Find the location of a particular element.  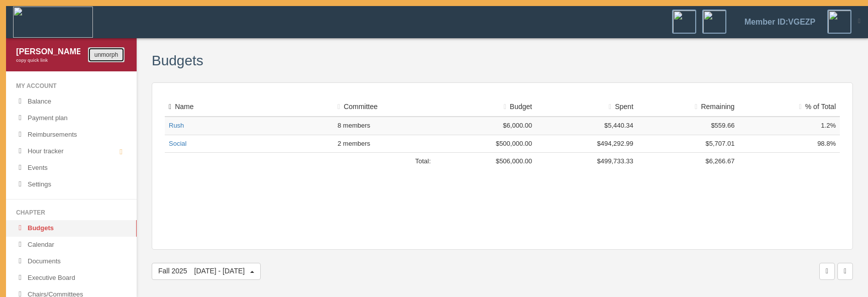

span: Fall 2025 is located at coordinates (201, 271).